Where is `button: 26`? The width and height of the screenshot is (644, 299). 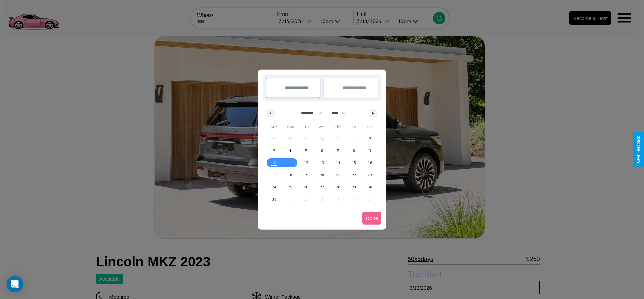 button: 26 is located at coordinates (306, 187).